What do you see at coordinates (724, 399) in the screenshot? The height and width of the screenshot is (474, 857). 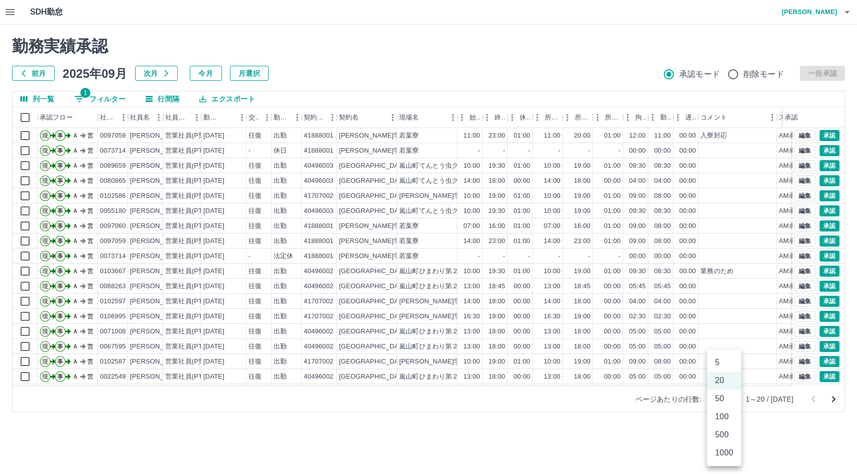 I see `li: 50` at bounding box center [724, 399].